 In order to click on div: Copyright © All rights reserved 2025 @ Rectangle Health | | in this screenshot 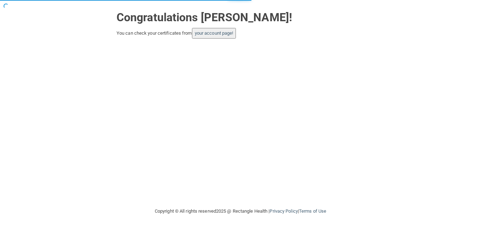, I will do `click(241, 212)`.